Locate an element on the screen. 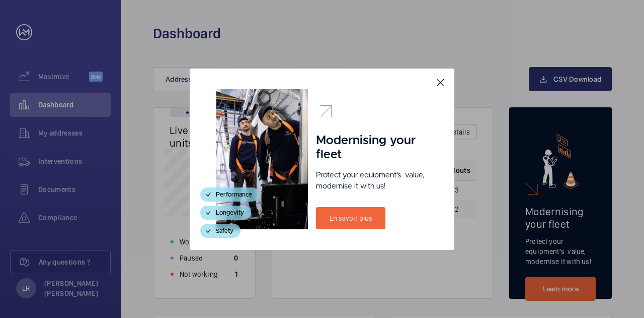 Image resolution: width=644 pixels, height=318 pixels. h1: Modernising your fleet is located at coordinates (372, 148).